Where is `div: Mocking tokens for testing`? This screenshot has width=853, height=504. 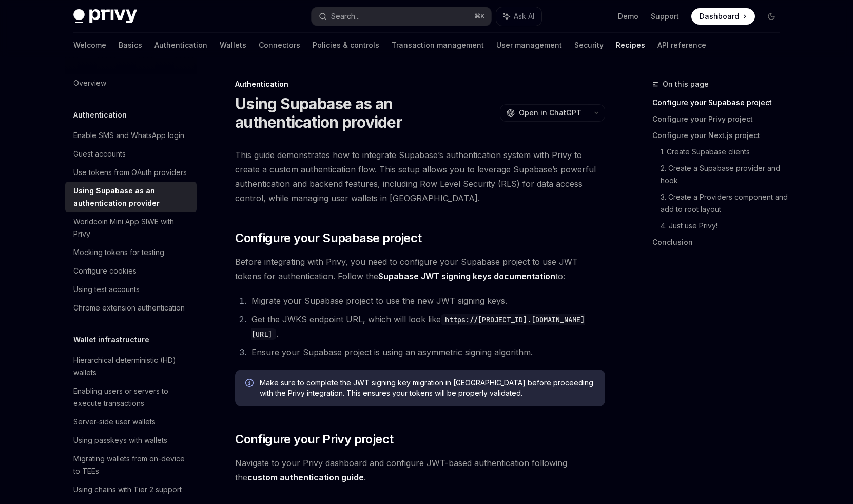 div: Mocking tokens for testing is located at coordinates (118, 252).